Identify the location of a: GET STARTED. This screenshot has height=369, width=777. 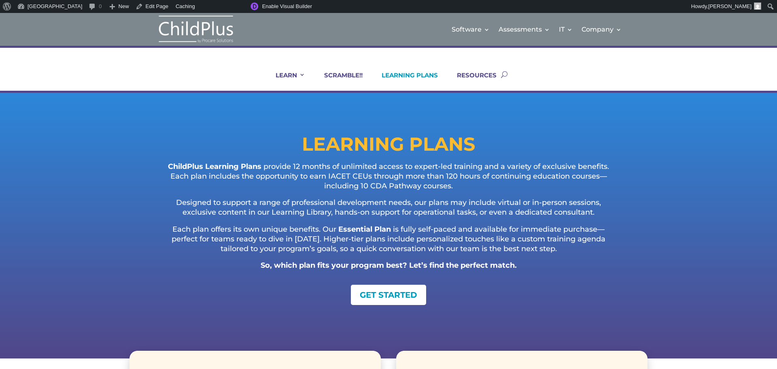
(389, 295).